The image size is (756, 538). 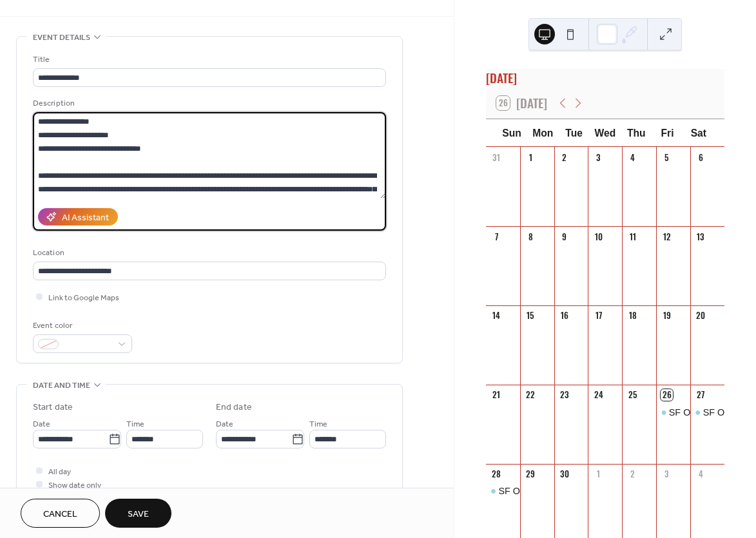 I want to click on div: AI Assistant, so click(x=86, y=218).